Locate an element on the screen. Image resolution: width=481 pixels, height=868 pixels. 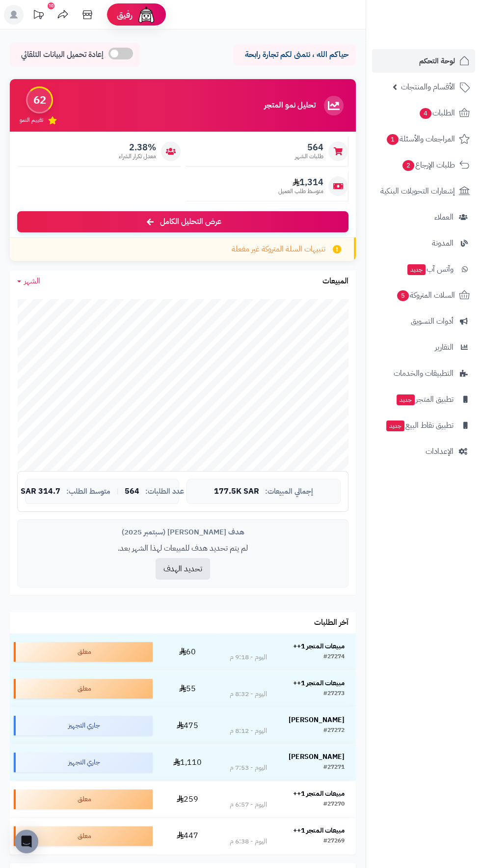
a: إشعارات التحويلات البنكية is located at coordinates (424, 191).